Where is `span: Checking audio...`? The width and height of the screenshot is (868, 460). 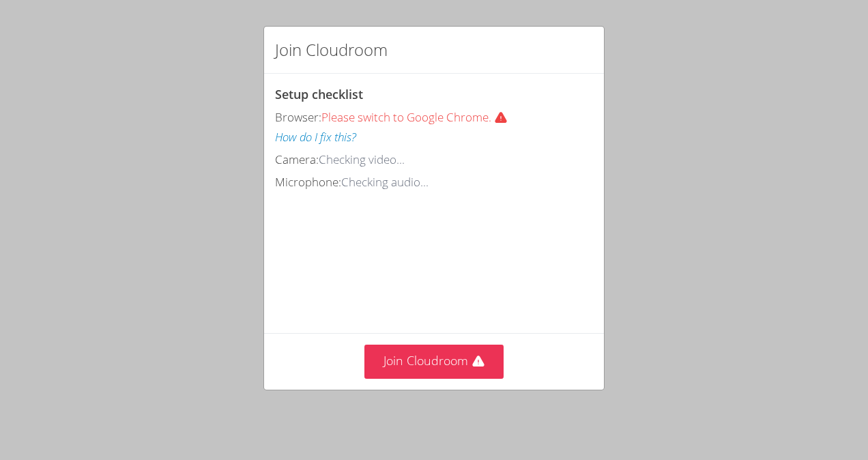 span: Checking audio... is located at coordinates (385, 182).